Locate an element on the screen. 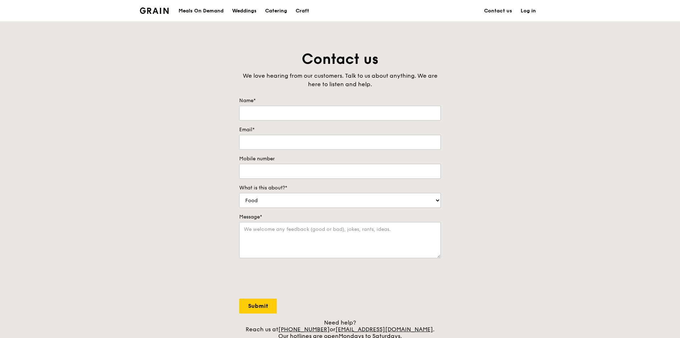  a: Catering is located at coordinates (276, 11).